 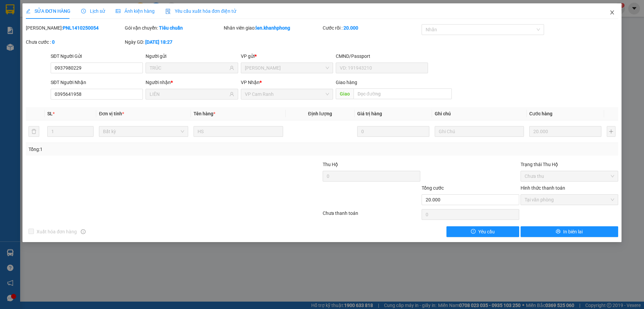 What do you see at coordinates (569, 176) in the screenshot?
I see `span: Chưa thu` at bounding box center [569, 176].